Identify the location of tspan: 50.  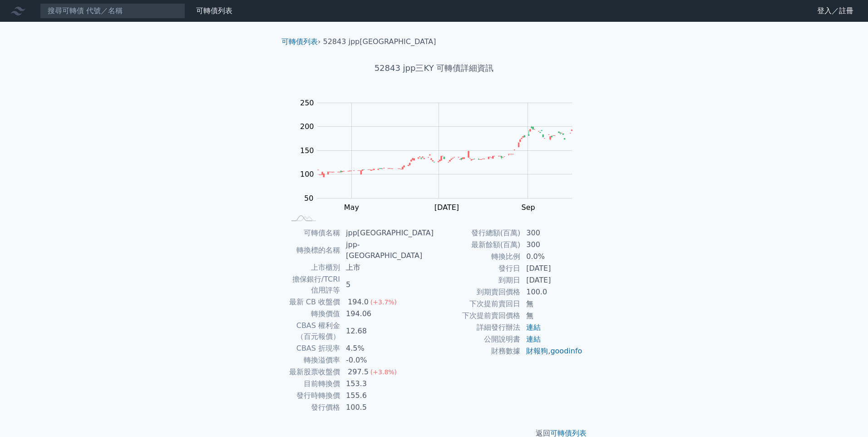
(309, 198).